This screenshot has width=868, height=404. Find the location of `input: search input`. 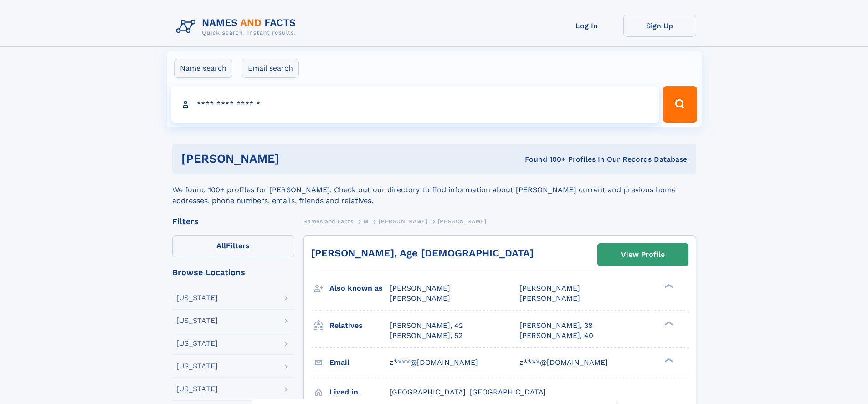

input: search input is located at coordinates (415, 104).